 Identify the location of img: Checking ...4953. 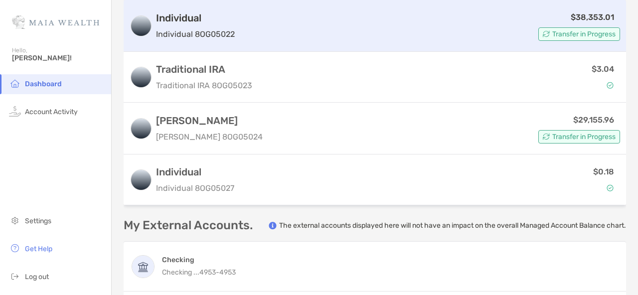
(143, 267).